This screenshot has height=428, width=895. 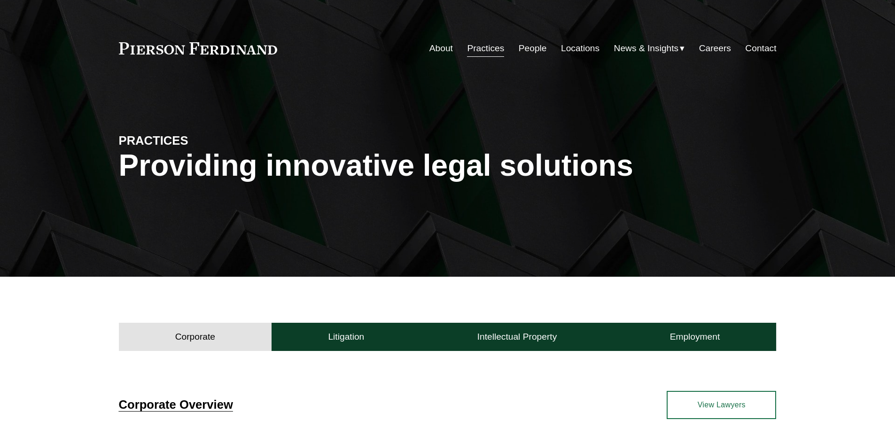 What do you see at coordinates (441, 48) in the screenshot?
I see `a: About` at bounding box center [441, 48].